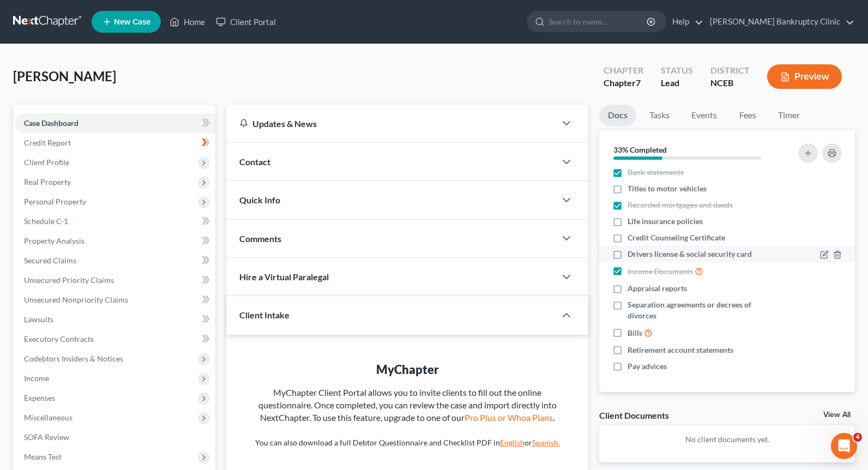 The height and width of the screenshot is (470, 868). Describe the element at coordinates (788, 115) in the screenshot. I see `a: Timer` at that location.